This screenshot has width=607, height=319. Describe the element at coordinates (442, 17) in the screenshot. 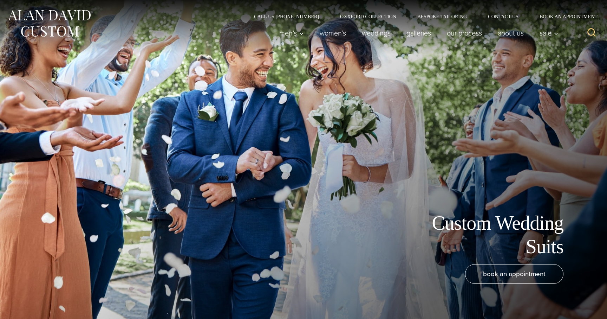

I see `a: Bespoke Tailoring` at that location.